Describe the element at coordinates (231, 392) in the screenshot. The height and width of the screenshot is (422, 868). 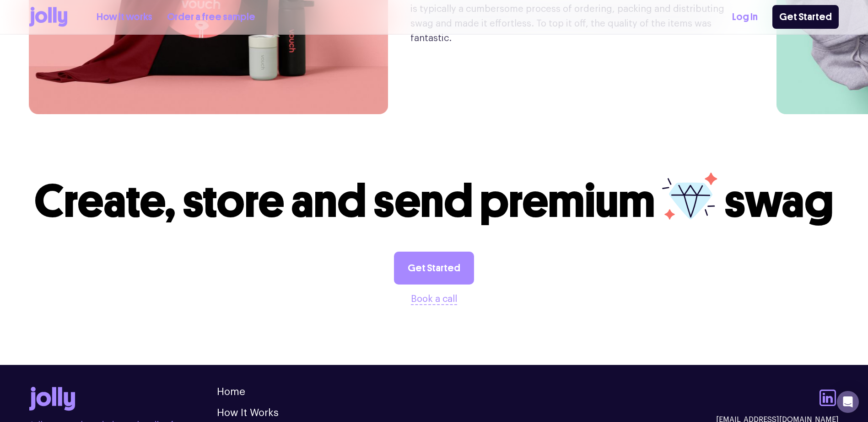
I see `a: Home` at that location.